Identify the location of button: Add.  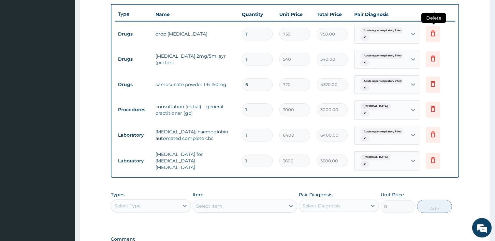
(434, 206).